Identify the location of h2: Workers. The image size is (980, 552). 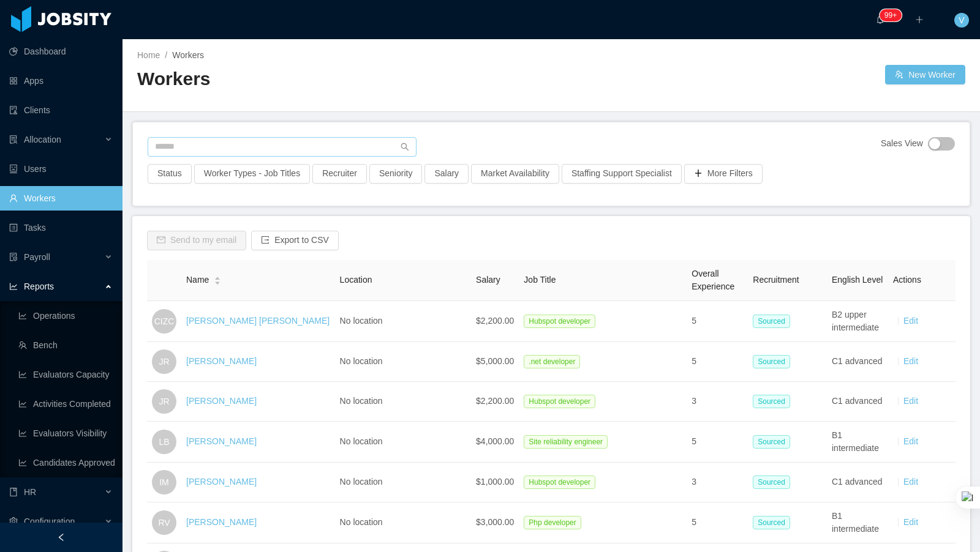
(344, 79).